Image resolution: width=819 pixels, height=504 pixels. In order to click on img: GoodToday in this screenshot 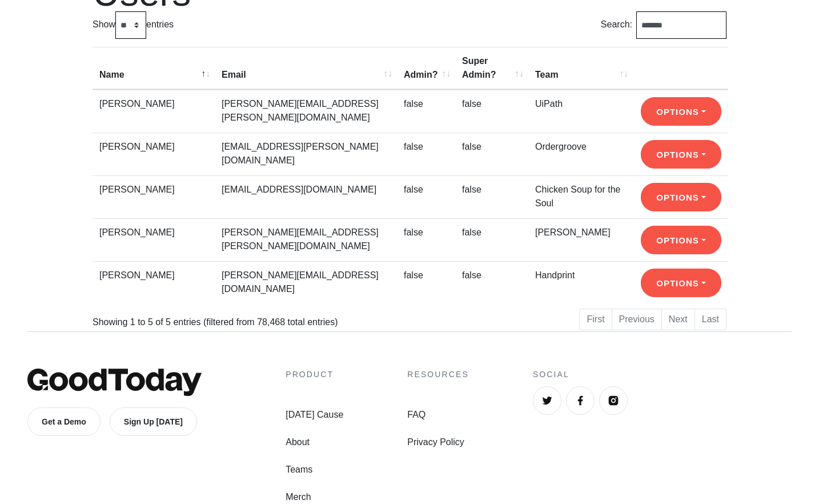, I will do `click(114, 382)`.